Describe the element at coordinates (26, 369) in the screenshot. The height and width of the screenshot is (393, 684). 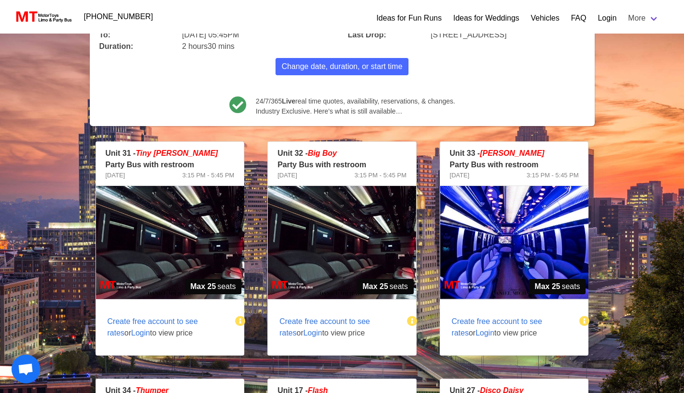
I see `div: Open chat` at that location.